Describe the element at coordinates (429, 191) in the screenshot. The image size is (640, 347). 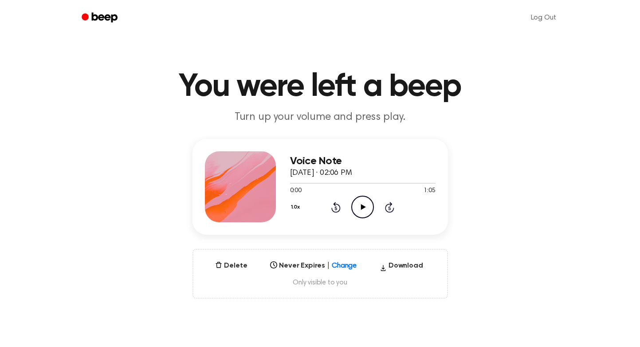
I see `span: 1:05` at that location.